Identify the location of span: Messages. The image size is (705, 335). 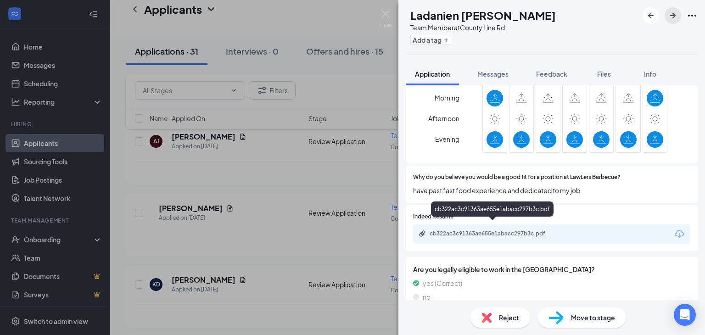
(493, 74).